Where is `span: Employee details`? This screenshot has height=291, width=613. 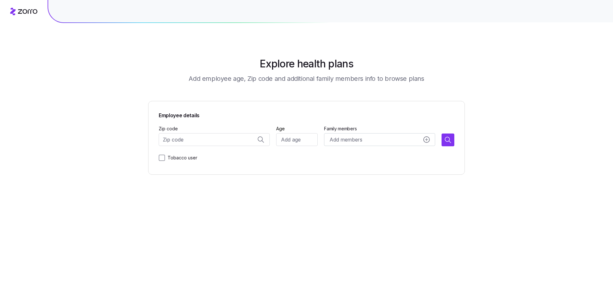 span: Employee details is located at coordinates (306, 115).